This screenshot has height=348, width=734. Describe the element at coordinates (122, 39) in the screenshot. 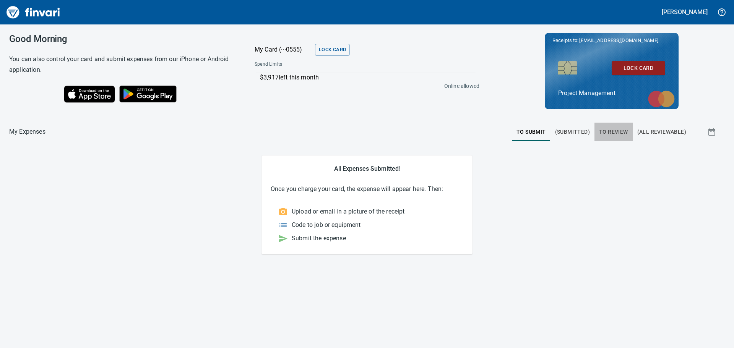

I see `h3: Good Morning` at that location.